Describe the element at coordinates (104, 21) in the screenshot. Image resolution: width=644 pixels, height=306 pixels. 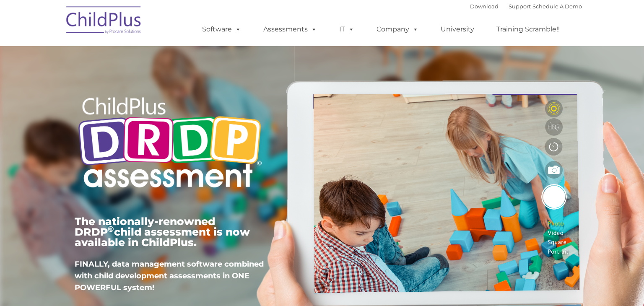
I see `img: ChildPlus by Procare Solutions` at that location.